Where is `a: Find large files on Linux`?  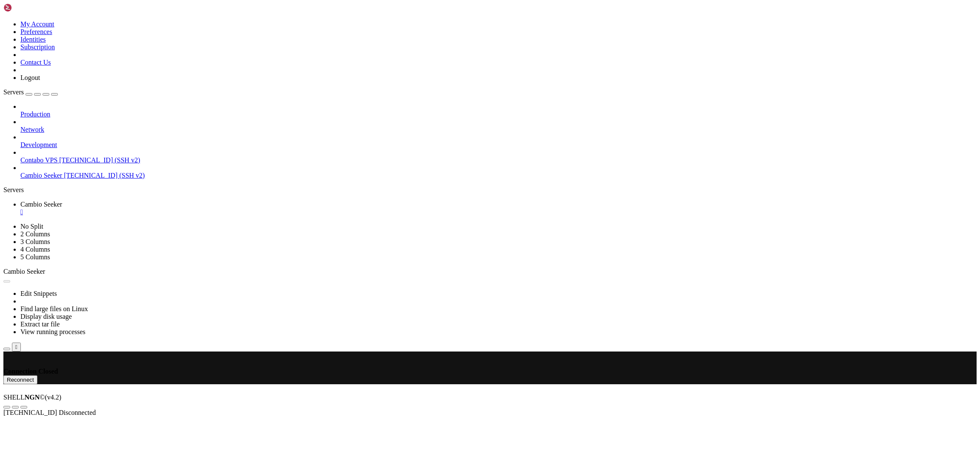 a: Find large files on Linux is located at coordinates (54, 309).